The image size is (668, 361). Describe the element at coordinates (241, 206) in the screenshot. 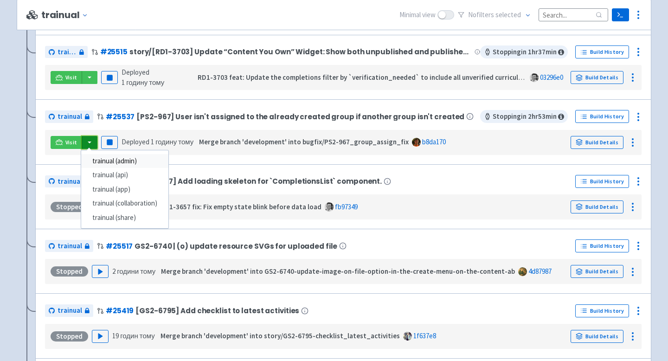

I see `strong: RD1-3657 fix: Fix empty state blink before data load` at that location.